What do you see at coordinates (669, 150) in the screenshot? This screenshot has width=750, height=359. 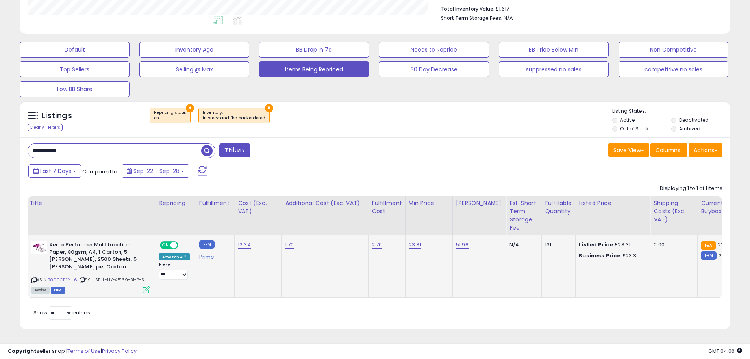 I see `button: Columns` at bounding box center [669, 150].